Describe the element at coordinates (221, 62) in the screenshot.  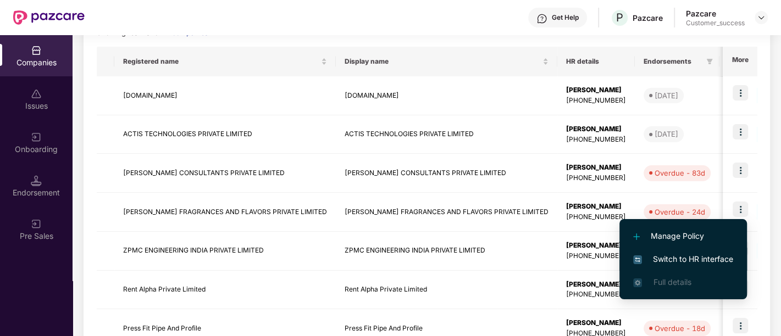
I see `span: Registered name` at that location.